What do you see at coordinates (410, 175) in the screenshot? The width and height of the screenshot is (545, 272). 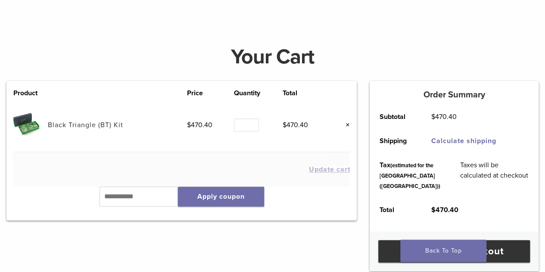 I see `th: Tax` at bounding box center [410, 175].